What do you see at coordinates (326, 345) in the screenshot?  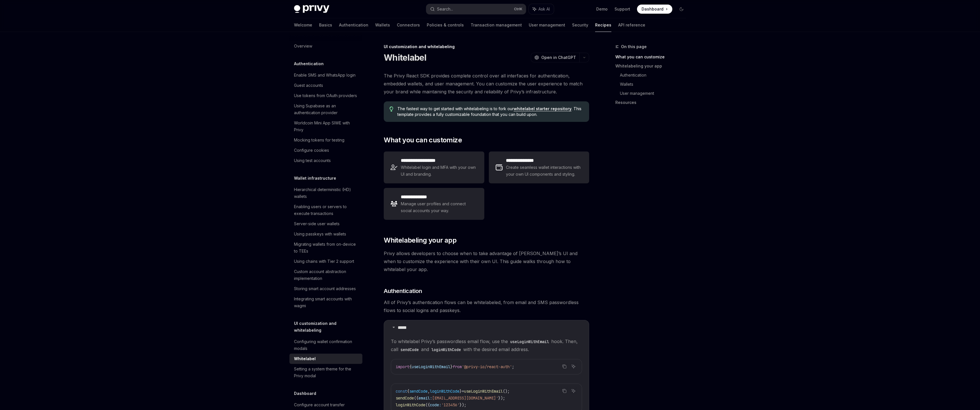 I see `a: Configuring wallet confirmation modals` at bounding box center [326, 345].